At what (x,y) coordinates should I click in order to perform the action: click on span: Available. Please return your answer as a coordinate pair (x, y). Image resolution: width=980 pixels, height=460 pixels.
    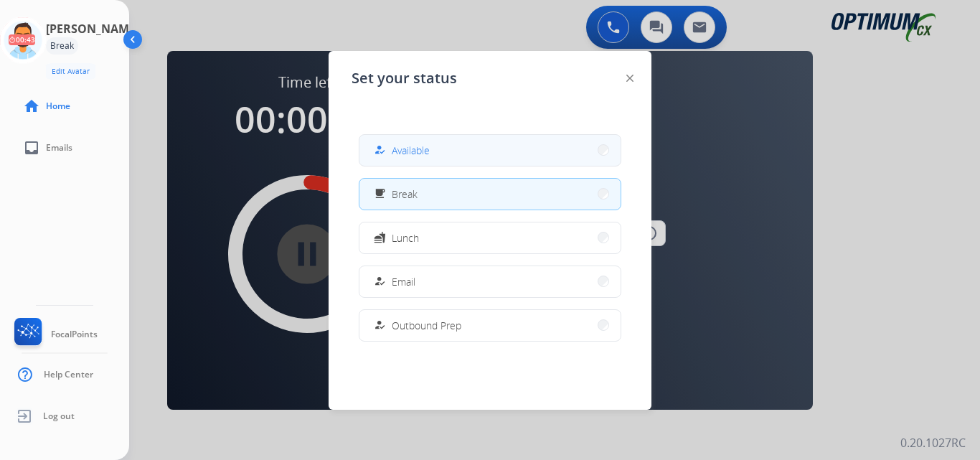
    Looking at the image, I should click on (410, 150).